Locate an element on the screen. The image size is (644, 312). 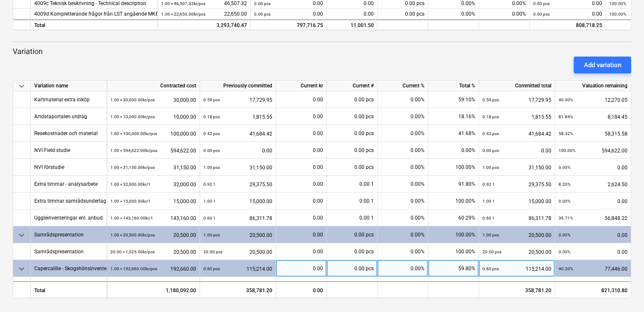
small: 0.60 1 is located at coordinates (488, 218).